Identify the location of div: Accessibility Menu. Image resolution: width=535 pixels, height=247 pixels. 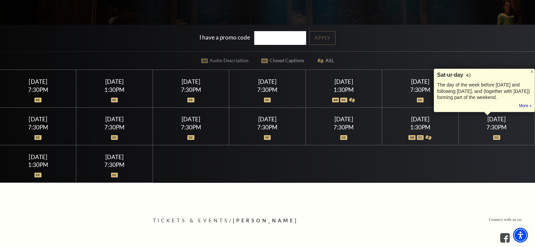
(521, 235).